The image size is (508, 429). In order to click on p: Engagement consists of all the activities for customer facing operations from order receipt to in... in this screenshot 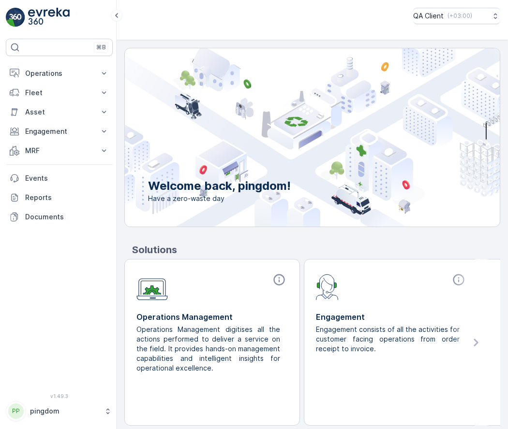, I will do `click(387, 339)`.